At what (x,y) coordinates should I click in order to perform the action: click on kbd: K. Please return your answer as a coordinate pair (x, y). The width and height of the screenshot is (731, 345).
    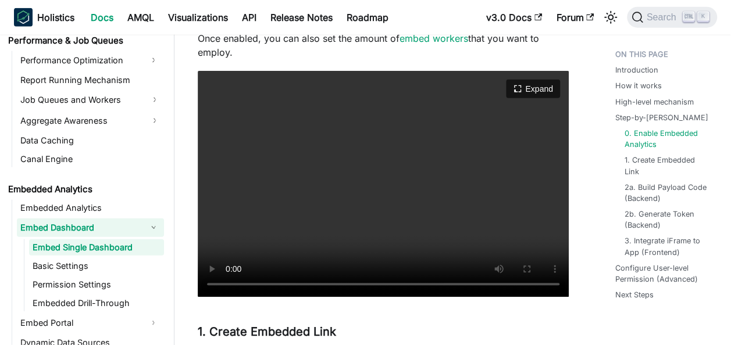
    Looking at the image, I should click on (703, 17).